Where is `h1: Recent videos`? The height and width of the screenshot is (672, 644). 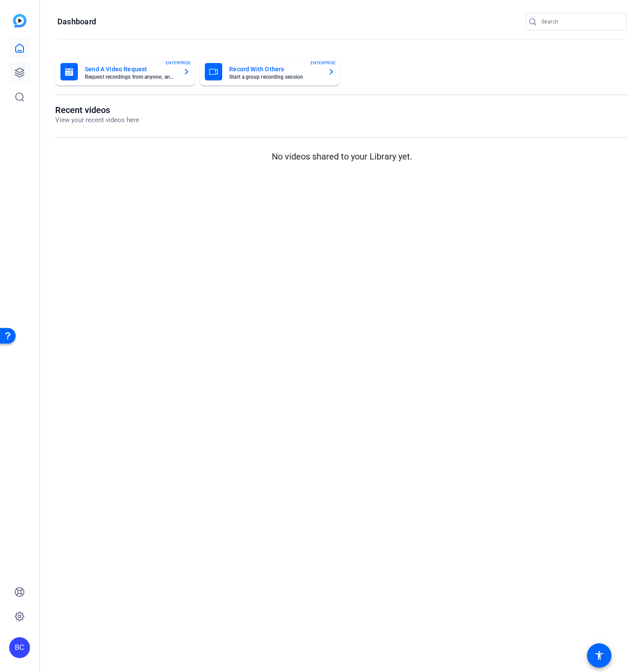
h1: Recent videos is located at coordinates (97, 110).